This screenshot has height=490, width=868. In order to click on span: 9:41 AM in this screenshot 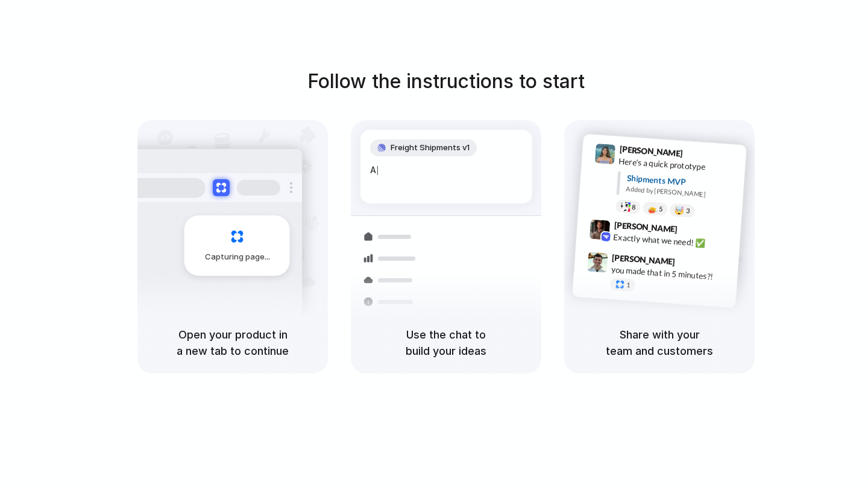, I will do `click(699, 156)`.